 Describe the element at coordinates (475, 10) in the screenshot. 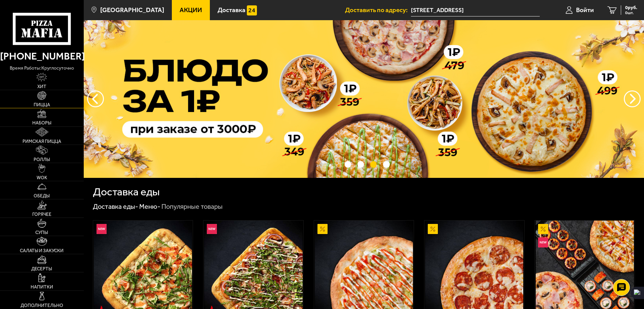

I see `span: Земледельческая улица, 14` at that location.